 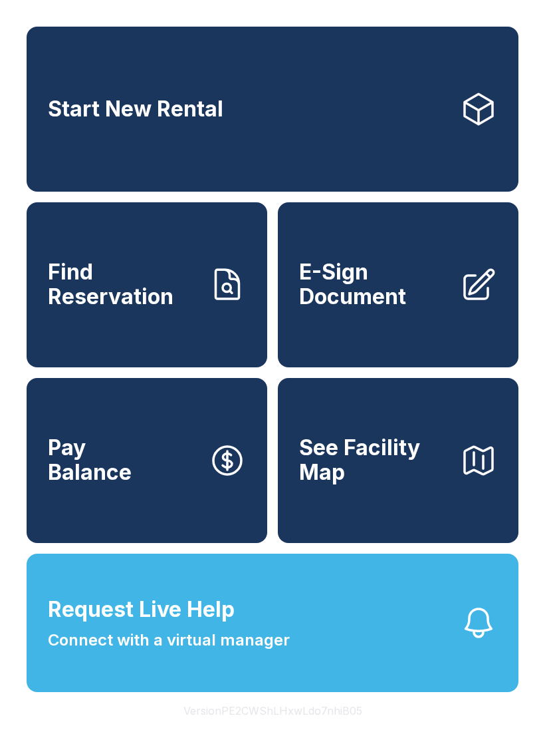 I want to click on a: E-Sign Document, so click(x=398, y=285).